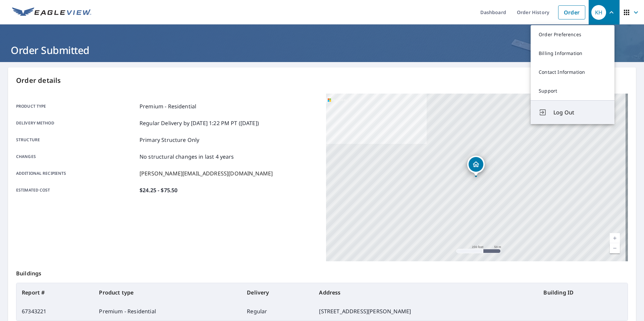 The height and width of the screenshot is (321, 644). What do you see at coordinates (77, 157) in the screenshot?
I see `p: Changes` at bounding box center [77, 157].